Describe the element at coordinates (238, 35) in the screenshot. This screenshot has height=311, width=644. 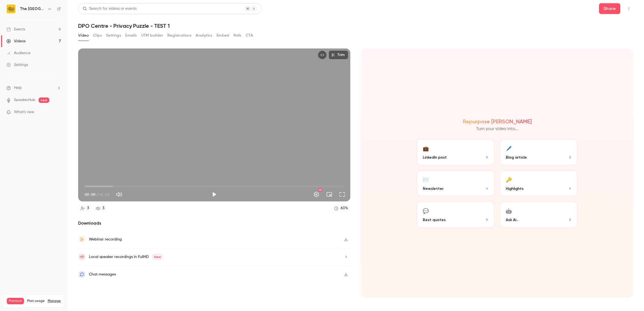
I see `button: Polls` at that location.